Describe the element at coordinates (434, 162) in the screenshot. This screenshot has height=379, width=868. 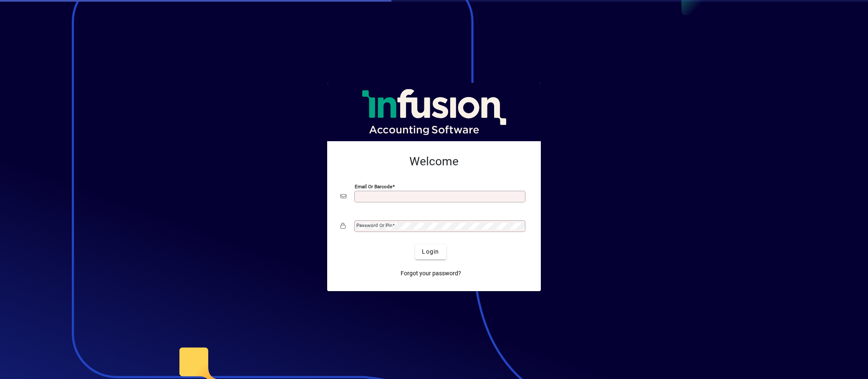
I see `h2: Welcome` at that location.